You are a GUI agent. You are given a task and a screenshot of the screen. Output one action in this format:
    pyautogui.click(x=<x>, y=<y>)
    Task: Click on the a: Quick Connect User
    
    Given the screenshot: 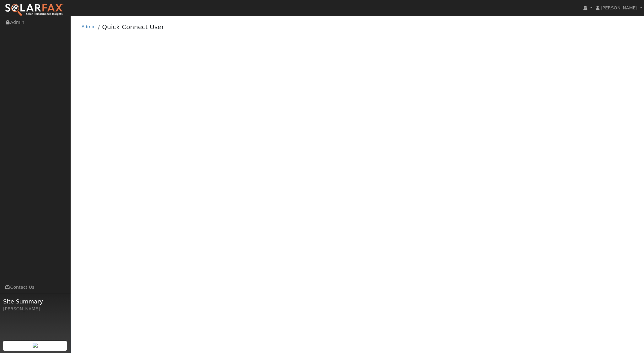 What is the action you would take?
    pyautogui.click(x=133, y=27)
    